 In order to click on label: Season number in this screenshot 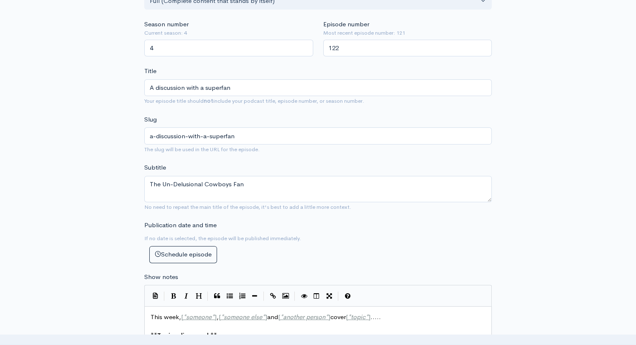, I will do `click(166, 24)`.